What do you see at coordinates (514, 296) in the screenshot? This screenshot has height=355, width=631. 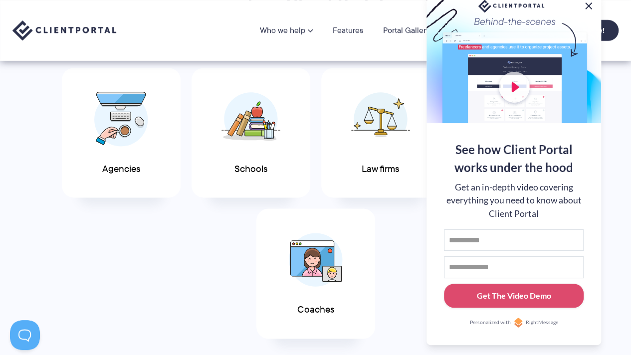 I see `div: Get The Video Demo` at bounding box center [514, 296].